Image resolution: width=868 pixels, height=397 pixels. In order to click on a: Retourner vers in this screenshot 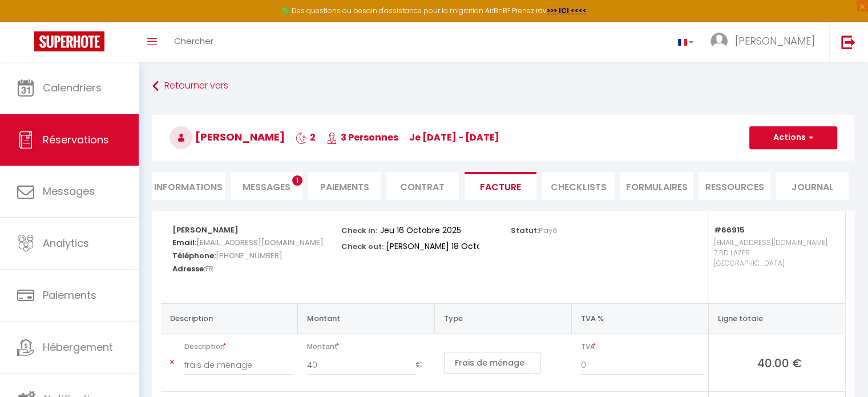, I will do `click(504, 86)`.